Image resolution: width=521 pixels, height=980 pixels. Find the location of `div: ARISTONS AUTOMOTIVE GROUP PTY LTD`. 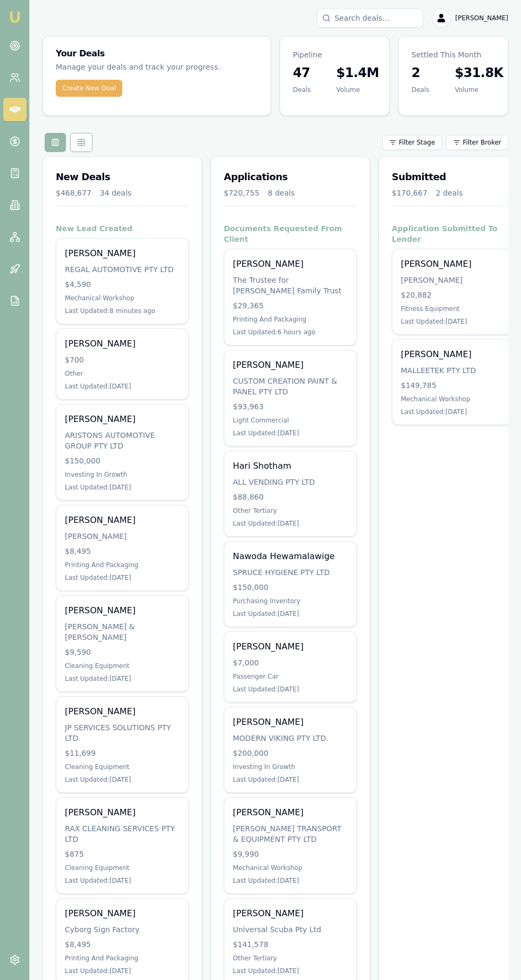

div: ARISTONS AUTOMOTIVE GROUP PTY LTD is located at coordinates (122, 440).